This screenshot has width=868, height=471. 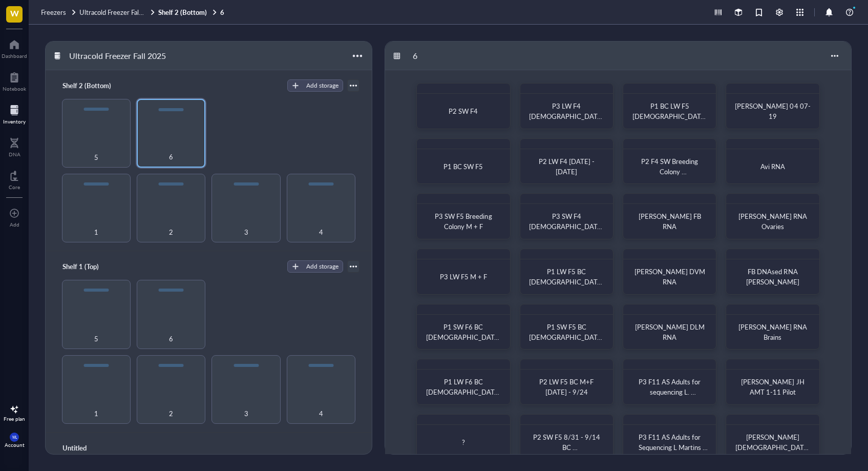 I want to click on div: Account, so click(x=14, y=445).